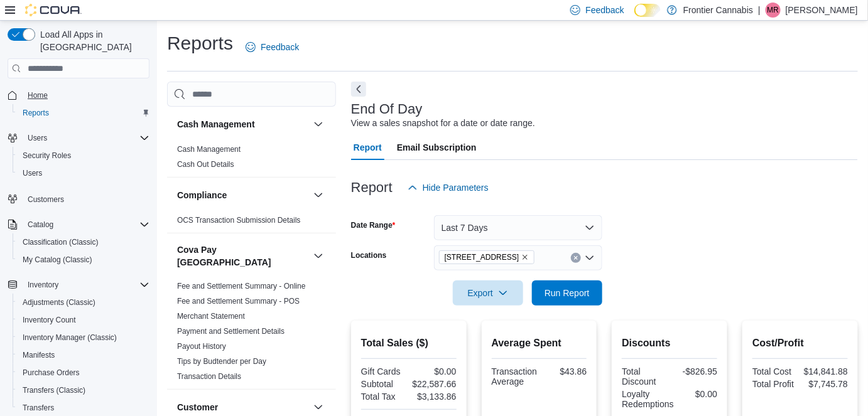 The height and width of the screenshot is (416, 868). Describe the element at coordinates (718, 10) in the screenshot. I see `p: Frontier Cannabis` at that location.